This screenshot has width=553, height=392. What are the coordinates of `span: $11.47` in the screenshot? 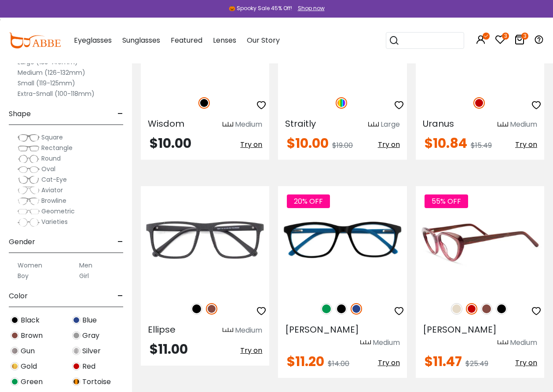 It's located at (443, 361).